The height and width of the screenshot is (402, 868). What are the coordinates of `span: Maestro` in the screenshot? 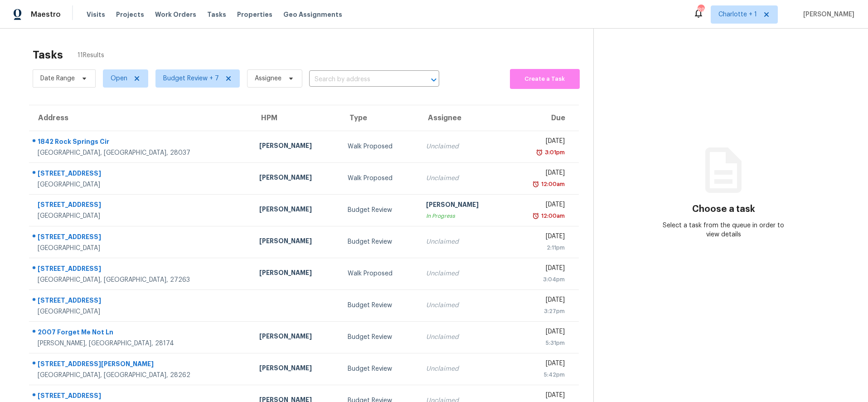 It's located at (46, 15).